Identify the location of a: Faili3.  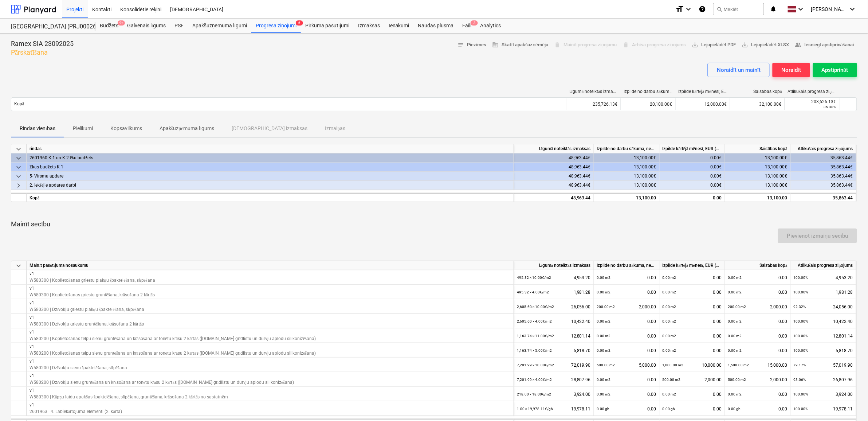
(467, 26).